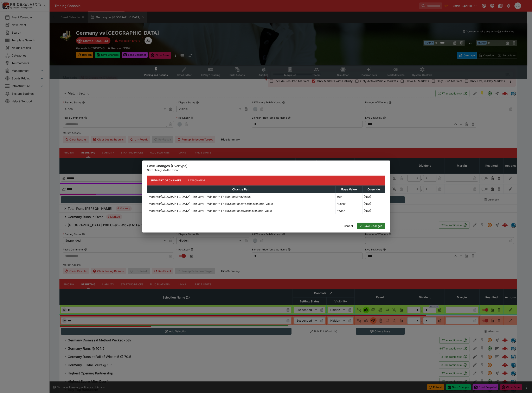 The image size is (532, 393). I want to click on td: "Win", so click(349, 211).